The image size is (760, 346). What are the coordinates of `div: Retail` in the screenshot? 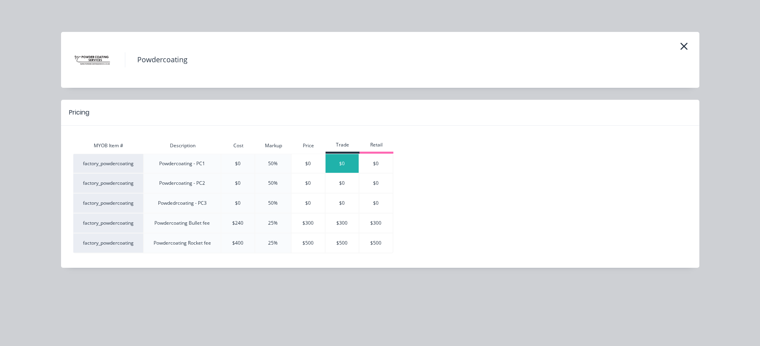 It's located at (376, 145).